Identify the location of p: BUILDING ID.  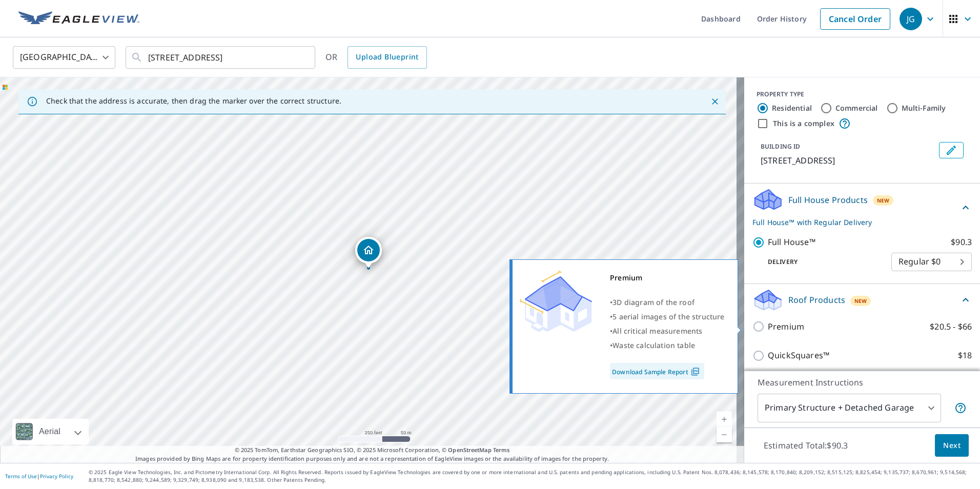
(780, 146).